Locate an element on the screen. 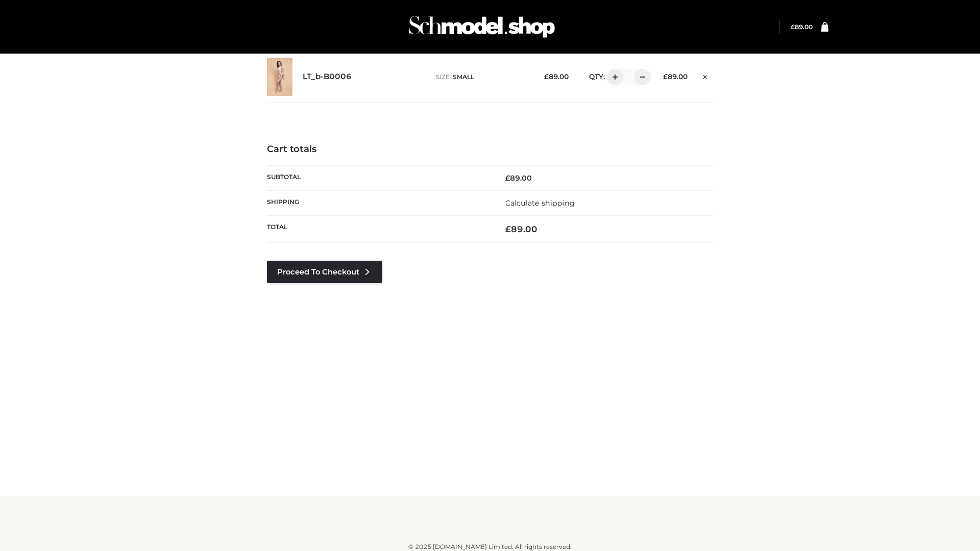 This screenshot has height=551, width=980. th: Subtotal is located at coordinates (378, 177).